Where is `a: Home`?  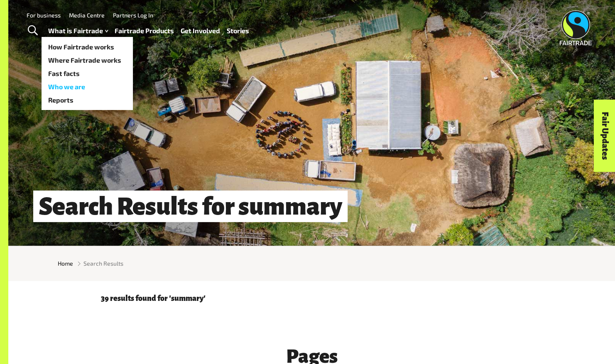
a: Home is located at coordinates (65, 263).